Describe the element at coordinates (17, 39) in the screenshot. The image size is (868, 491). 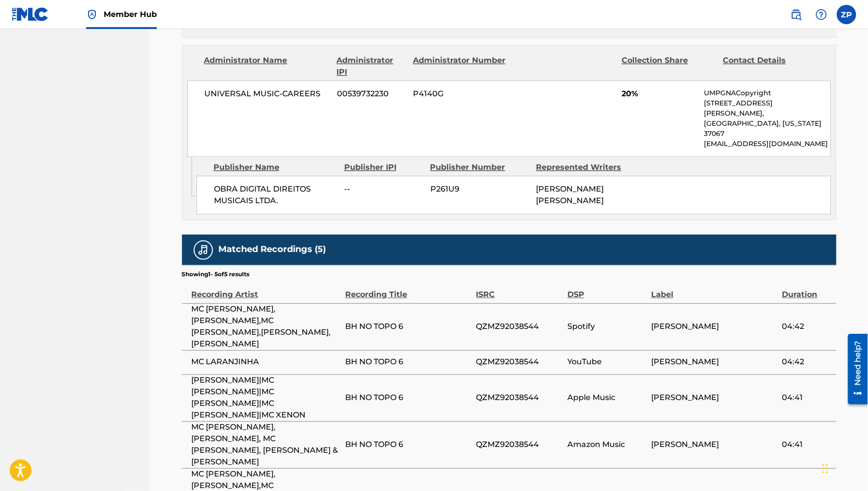
I see `div: Open Resource Center` at that location.